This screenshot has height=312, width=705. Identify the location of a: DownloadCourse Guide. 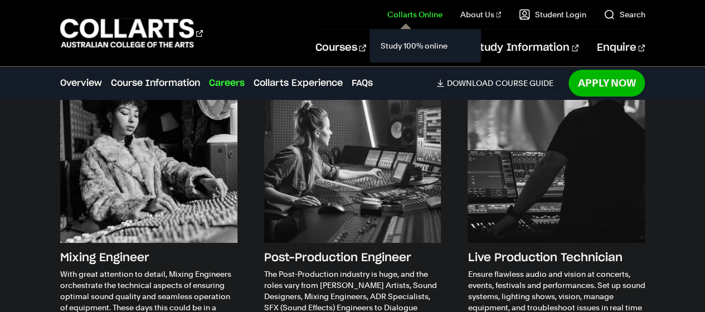
(499, 83).